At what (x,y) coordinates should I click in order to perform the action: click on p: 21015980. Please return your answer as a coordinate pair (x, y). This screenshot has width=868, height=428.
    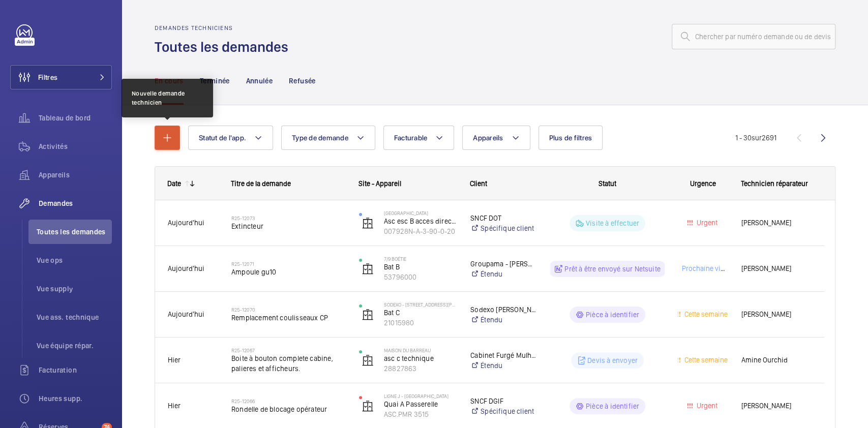
    Looking at the image, I should click on (421, 323).